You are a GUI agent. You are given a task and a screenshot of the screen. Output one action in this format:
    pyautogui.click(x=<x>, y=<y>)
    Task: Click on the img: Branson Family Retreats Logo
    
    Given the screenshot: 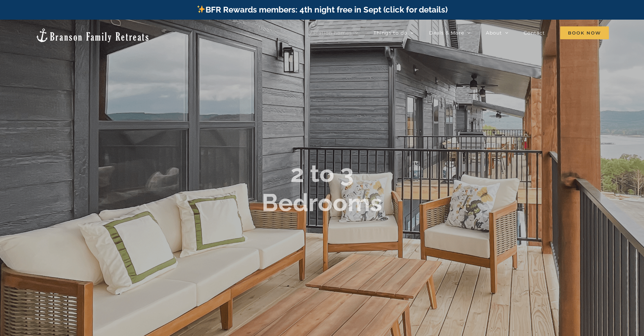 What is the action you would take?
    pyautogui.click(x=92, y=35)
    